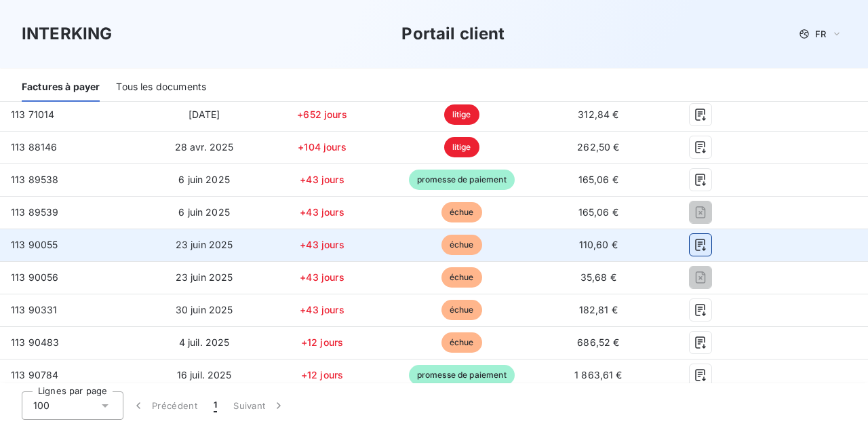 This screenshot has height=428, width=868. What do you see at coordinates (34, 309) in the screenshot?
I see `span: 113 90331` at bounding box center [34, 309].